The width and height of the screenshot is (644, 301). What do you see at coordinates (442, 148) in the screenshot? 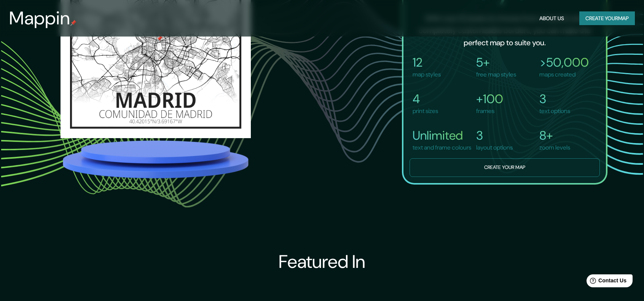
I see `p: text and frame colours` at bounding box center [442, 148].